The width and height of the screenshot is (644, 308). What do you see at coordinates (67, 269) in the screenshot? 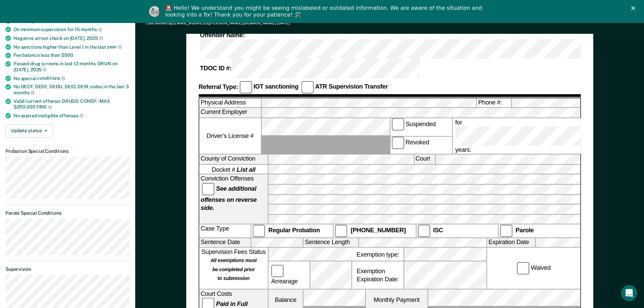
I see `dt: Supervision` at bounding box center [67, 269].